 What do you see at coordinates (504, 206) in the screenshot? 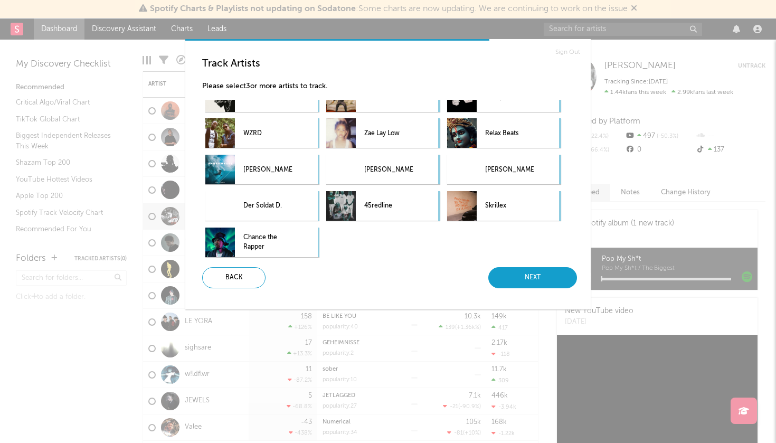
I see `div: Skrillex` at bounding box center [504, 206].